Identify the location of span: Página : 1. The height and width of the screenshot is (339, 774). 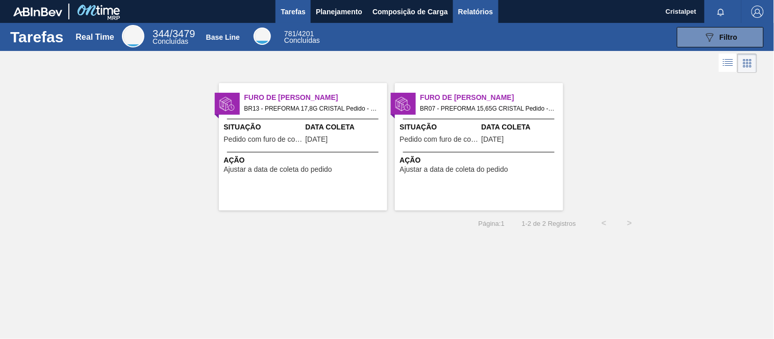
(491, 223).